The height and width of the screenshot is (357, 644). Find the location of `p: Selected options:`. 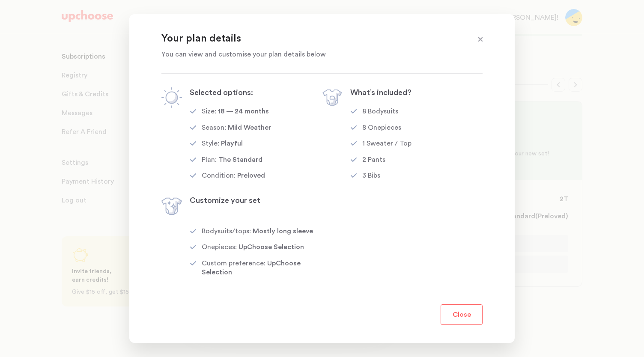

p: Selected options: is located at coordinates (230, 93).